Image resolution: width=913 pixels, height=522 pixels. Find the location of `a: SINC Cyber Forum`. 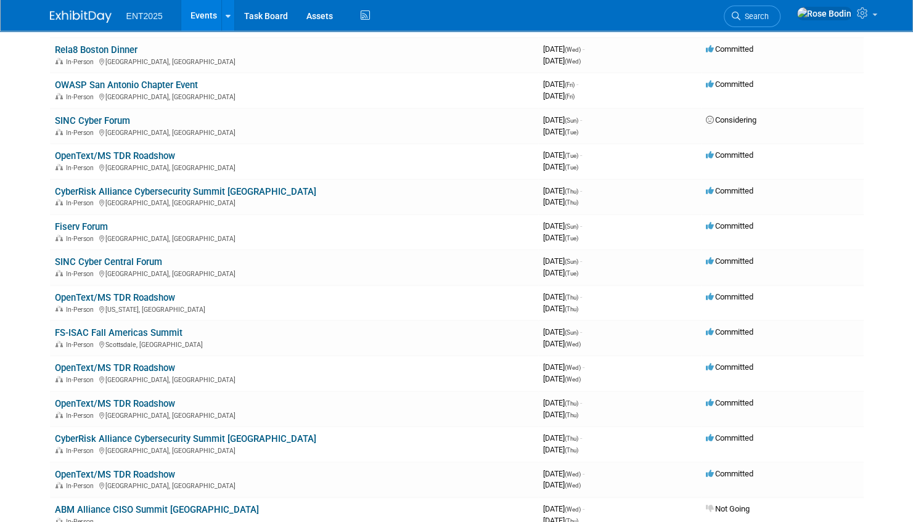

a: SINC Cyber Forum is located at coordinates (92, 121).